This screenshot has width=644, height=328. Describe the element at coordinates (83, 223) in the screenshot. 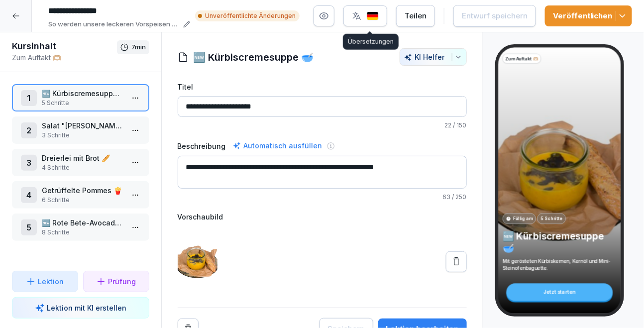

I see `p: 🆕 Rote Bete-Avocado-Tatar mit Ziegenkäse` at that location.